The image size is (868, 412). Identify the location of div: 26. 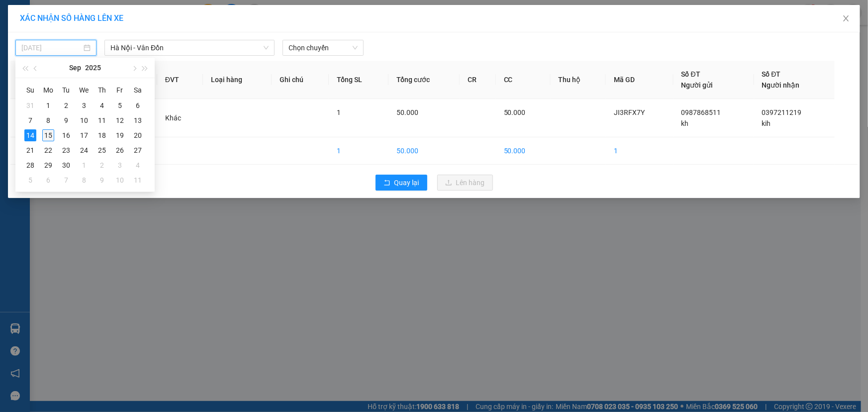
(120, 151).